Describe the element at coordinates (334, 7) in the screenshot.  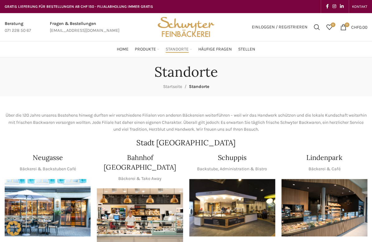
I see `a: Instagram social link` at that location.